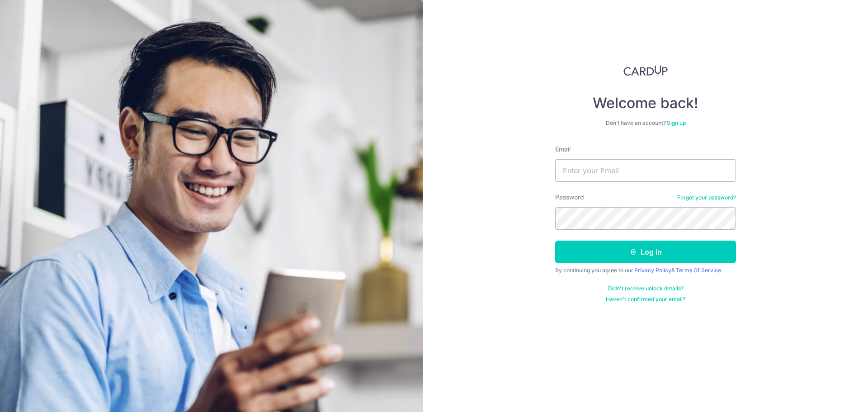  Describe the element at coordinates (646, 270) in the screenshot. I see `div: By continuing you agree to our &` at that location.